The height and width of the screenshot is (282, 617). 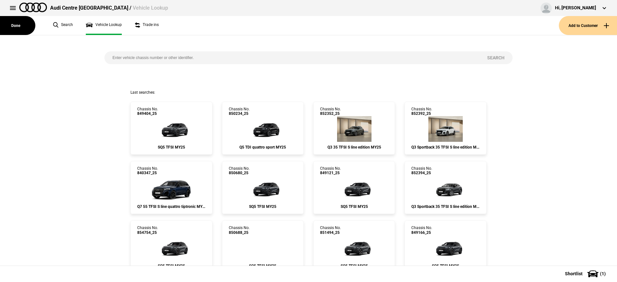 I want to click on button: Search, so click(x=496, y=58).